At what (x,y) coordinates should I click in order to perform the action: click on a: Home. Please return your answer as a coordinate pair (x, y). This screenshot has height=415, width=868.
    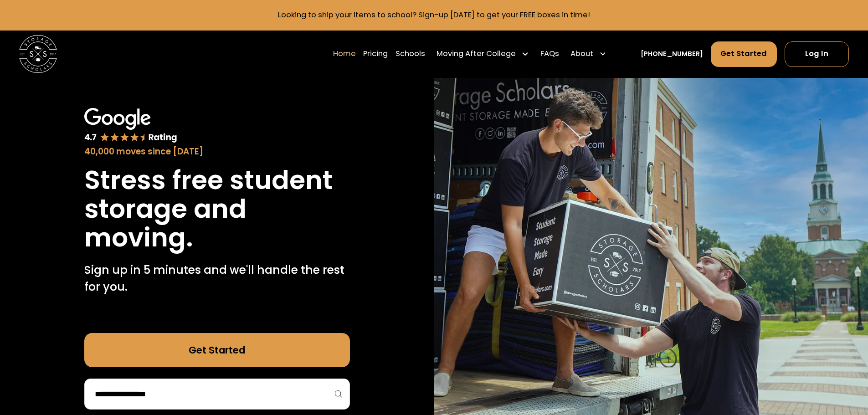
    Looking at the image, I should click on (345, 54).